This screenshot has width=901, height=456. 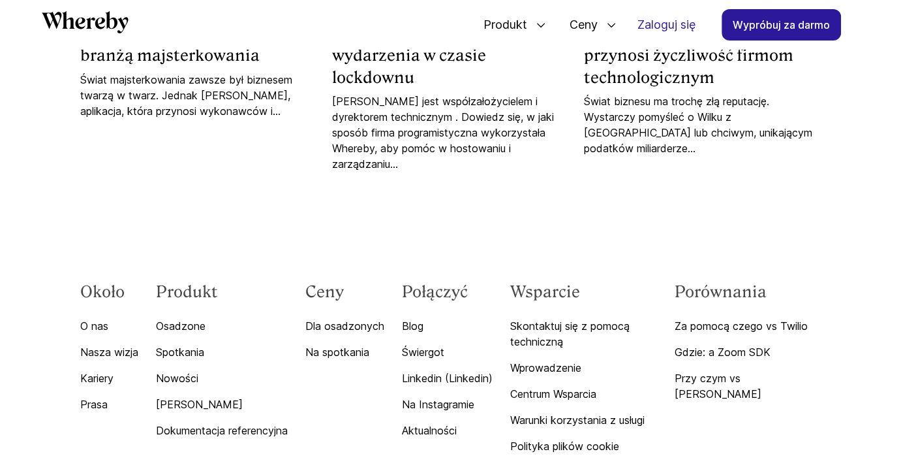 I want to click on a: Którym, so click(x=85, y=24).